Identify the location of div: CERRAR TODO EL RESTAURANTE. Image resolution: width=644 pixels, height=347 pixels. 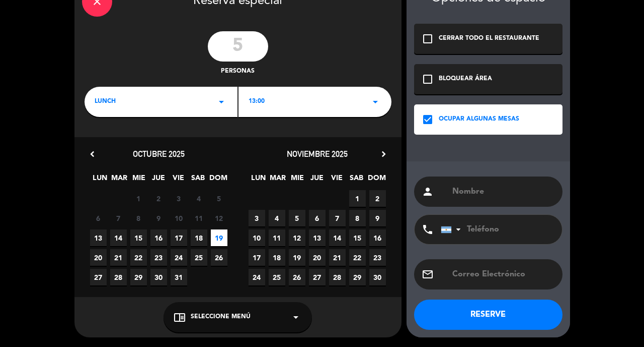
(489, 39).